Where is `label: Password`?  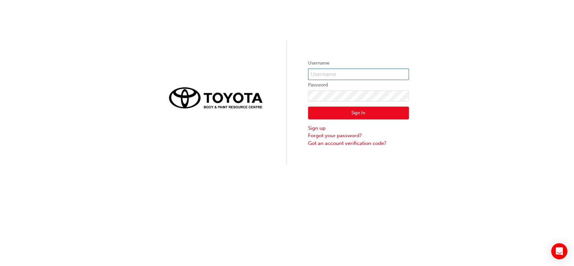 label: Password is located at coordinates (358, 85).